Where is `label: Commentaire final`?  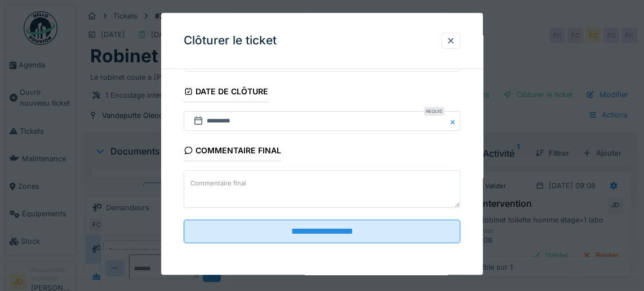
label: Commentaire final is located at coordinates (218, 183).